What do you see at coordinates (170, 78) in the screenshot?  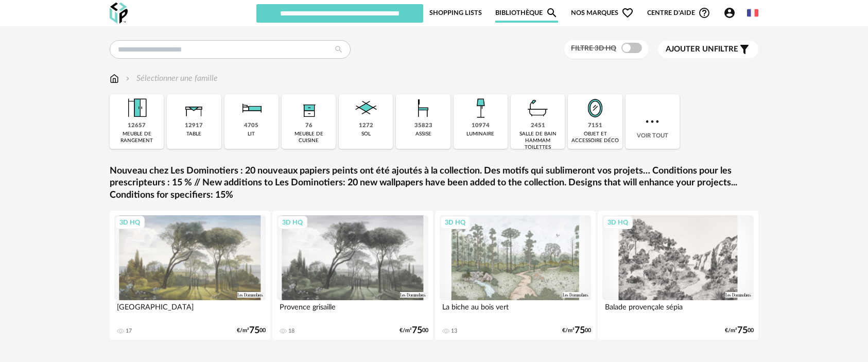 I see `div: Sélectionner une famille` at bounding box center [170, 78].